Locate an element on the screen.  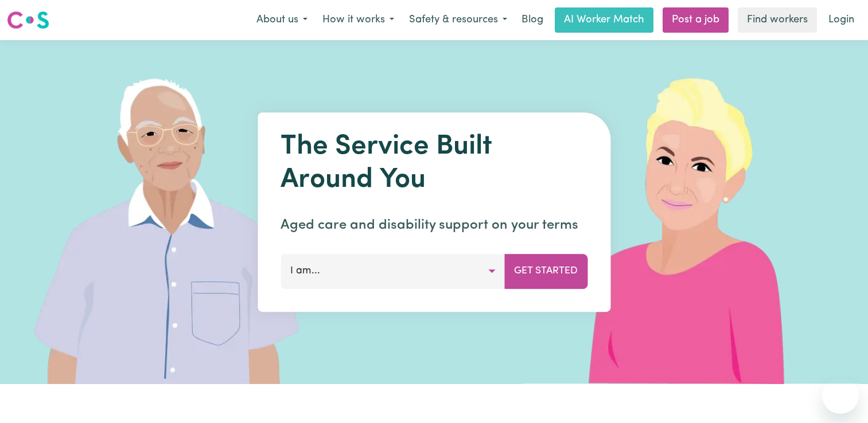
img: Careseekers logo is located at coordinates (28, 20).